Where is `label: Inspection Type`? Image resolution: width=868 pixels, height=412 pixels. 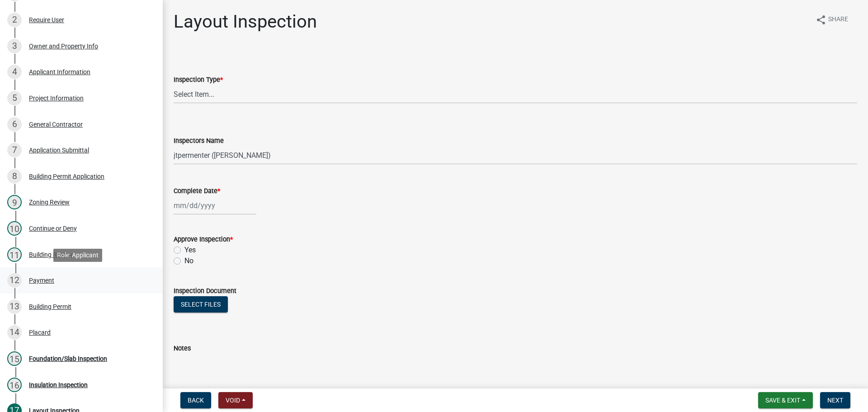 label: Inspection Type is located at coordinates (198, 80).